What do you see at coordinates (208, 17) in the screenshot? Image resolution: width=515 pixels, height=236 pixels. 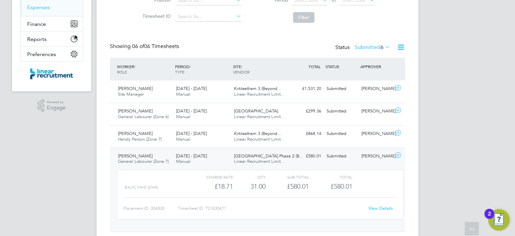 I see `input: Search for...` at bounding box center [208, 17].